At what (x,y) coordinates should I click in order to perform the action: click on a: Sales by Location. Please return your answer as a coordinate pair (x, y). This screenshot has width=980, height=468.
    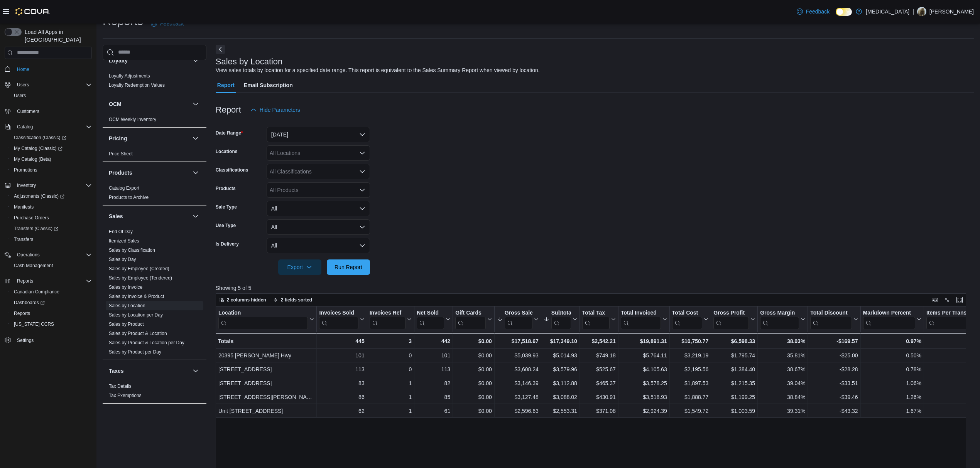
    Looking at the image, I should click on (127, 305).